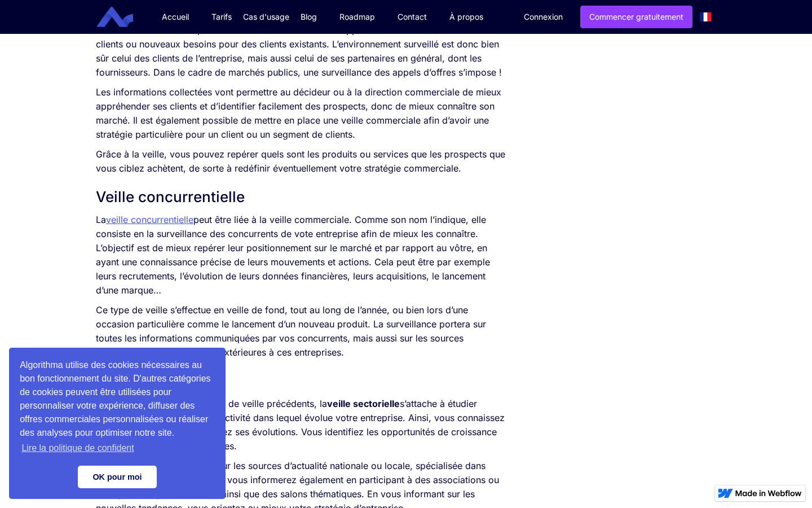 This screenshot has height=508, width=812. I want to click on a: home, so click(123, 17).